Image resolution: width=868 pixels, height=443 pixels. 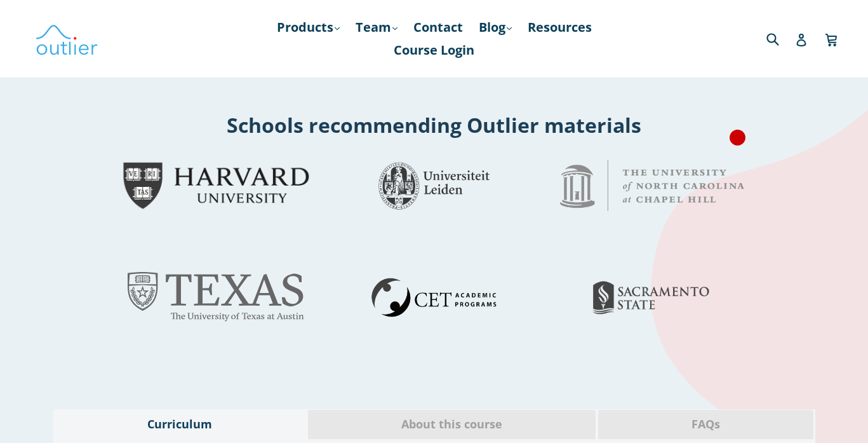 What do you see at coordinates (67, 39) in the screenshot?
I see `img: Outlier Linguistics` at bounding box center [67, 39].